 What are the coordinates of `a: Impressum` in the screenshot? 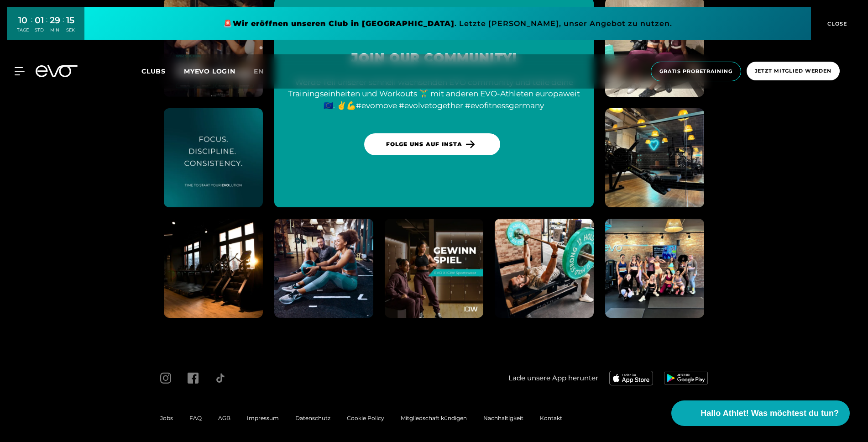 It's located at (263, 418).